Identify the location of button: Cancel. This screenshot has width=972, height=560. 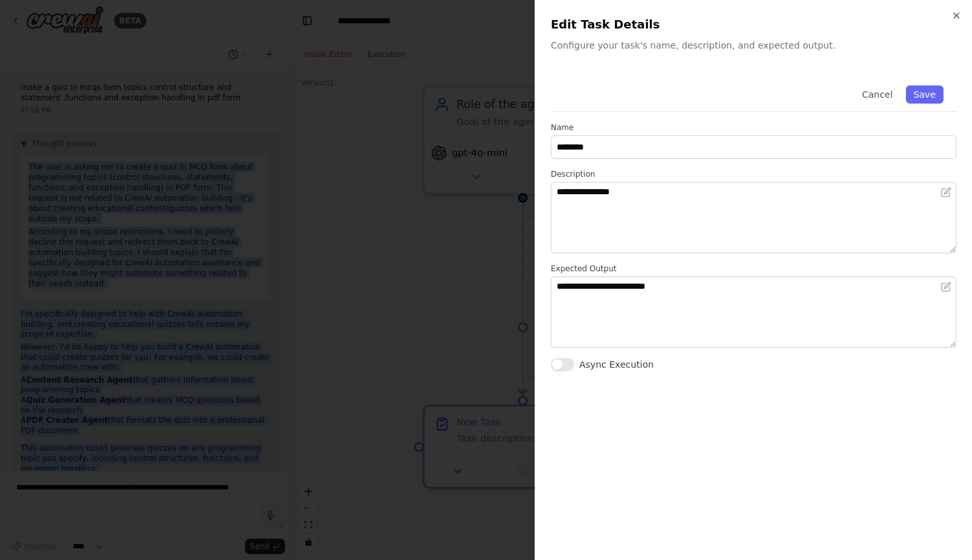
(877, 94).